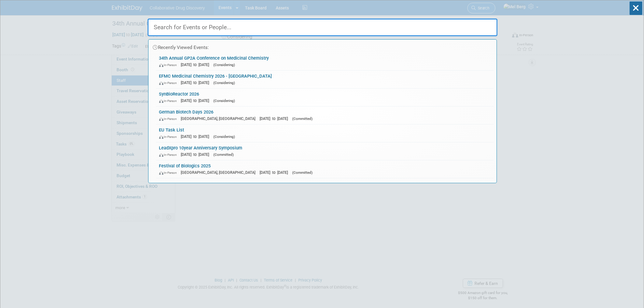  I want to click on div: Recently Viewed Events:, so click(323, 46).